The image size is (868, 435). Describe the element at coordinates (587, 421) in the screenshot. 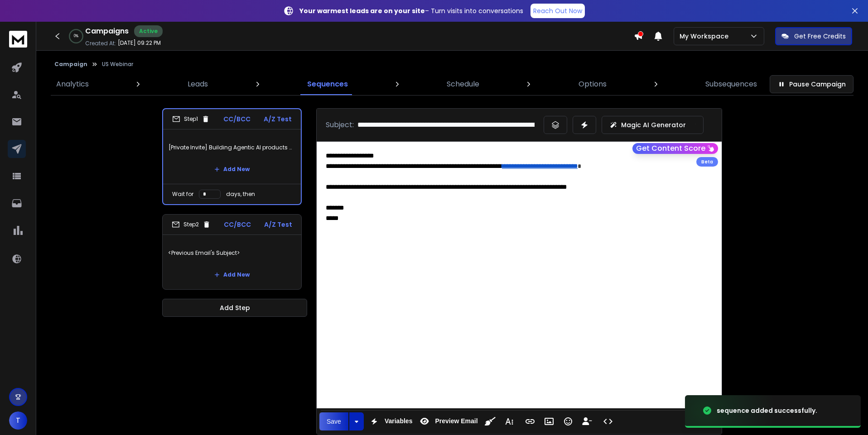

I see `button: Insert Unsubscribe Link` at that location.